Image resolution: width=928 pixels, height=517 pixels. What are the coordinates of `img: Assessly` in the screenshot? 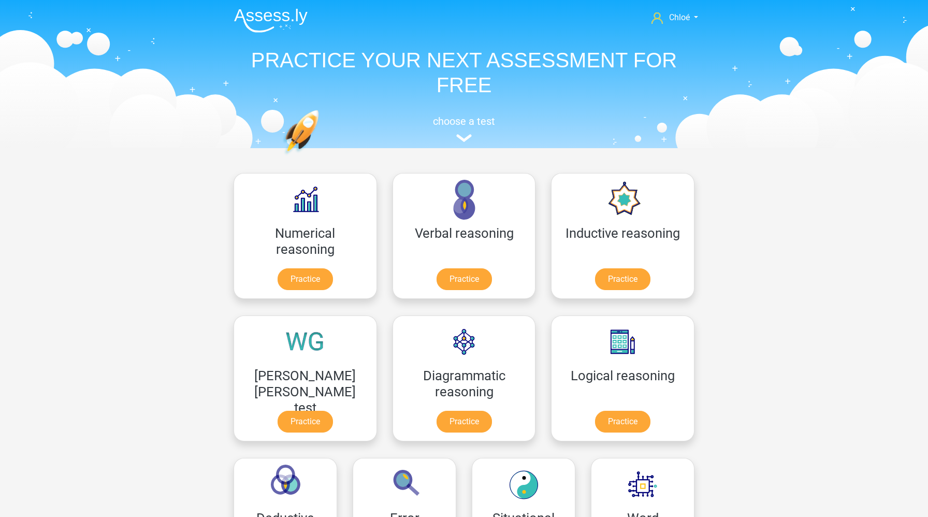 It's located at (271, 20).